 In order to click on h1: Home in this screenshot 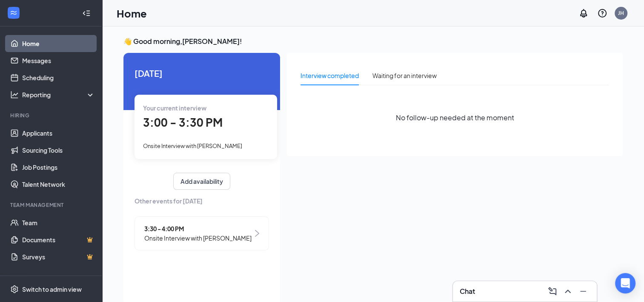, I will do `click(132, 13)`.